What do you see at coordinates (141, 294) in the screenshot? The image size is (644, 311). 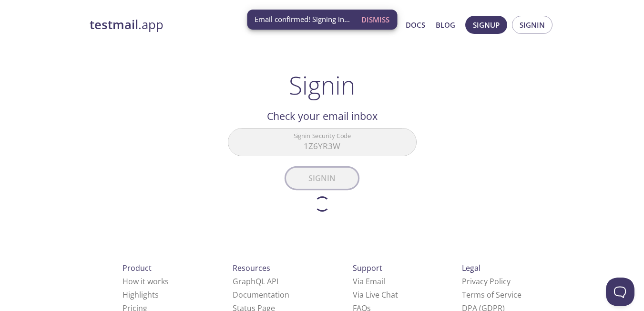 I see `a: Highlights` at bounding box center [141, 294].